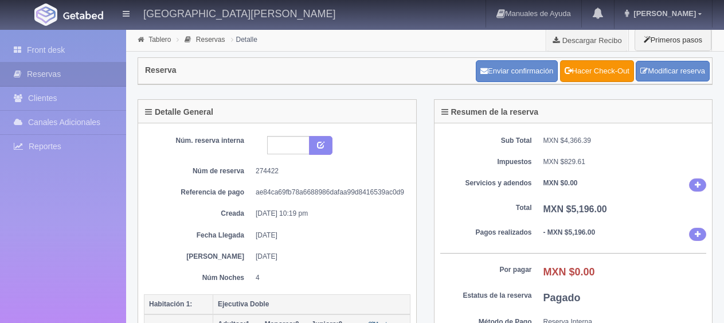 The height and width of the screenshot is (323, 724). Describe the element at coordinates (198, 192) in the screenshot. I see `dt: Referencia de pago` at that location.